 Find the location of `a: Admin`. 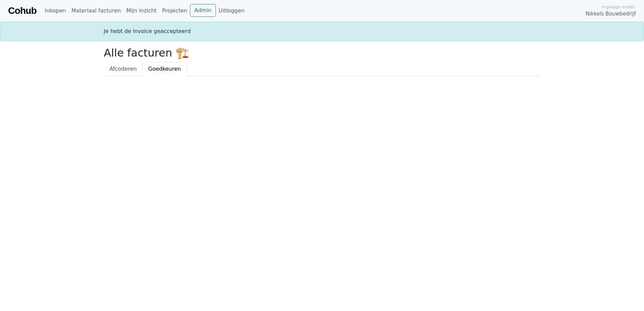

a: Admin is located at coordinates (203, 10).